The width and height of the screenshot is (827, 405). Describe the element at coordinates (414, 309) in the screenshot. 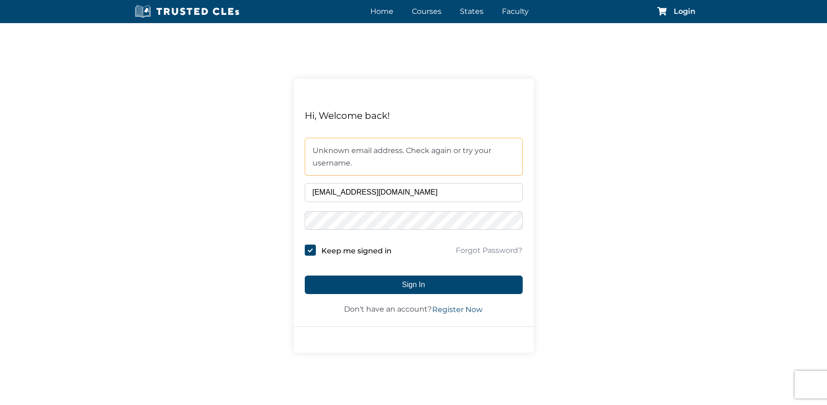

I see `div: Don't have an account?` at that location.